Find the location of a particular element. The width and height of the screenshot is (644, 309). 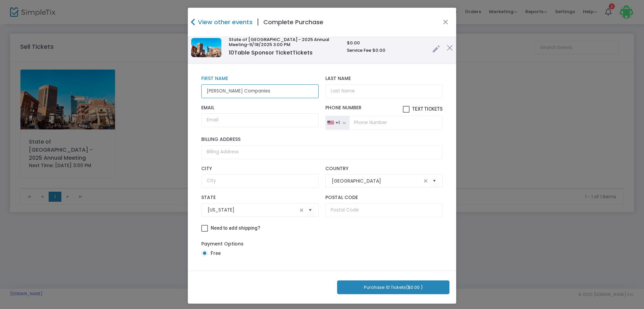

label: State is located at coordinates (260, 197).